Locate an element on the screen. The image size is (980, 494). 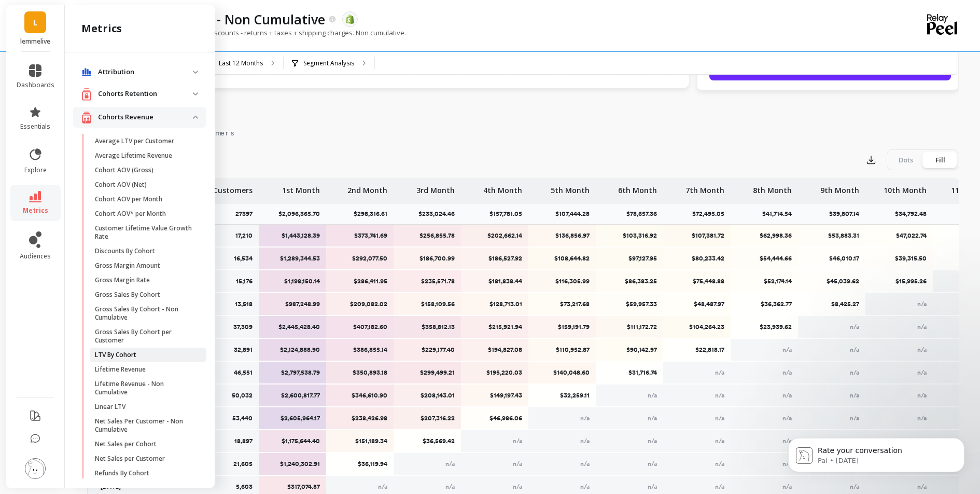
p: $317,074.87 is located at coordinates (292, 487).